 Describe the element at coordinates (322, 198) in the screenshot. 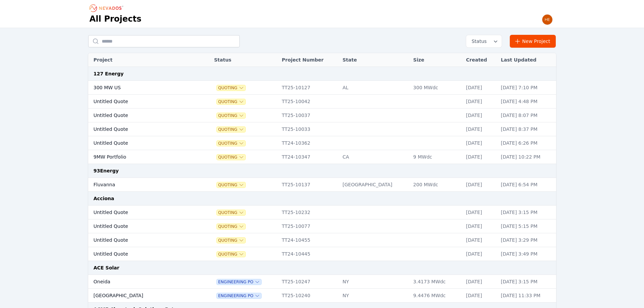

I see `td: Acciona` at that location.